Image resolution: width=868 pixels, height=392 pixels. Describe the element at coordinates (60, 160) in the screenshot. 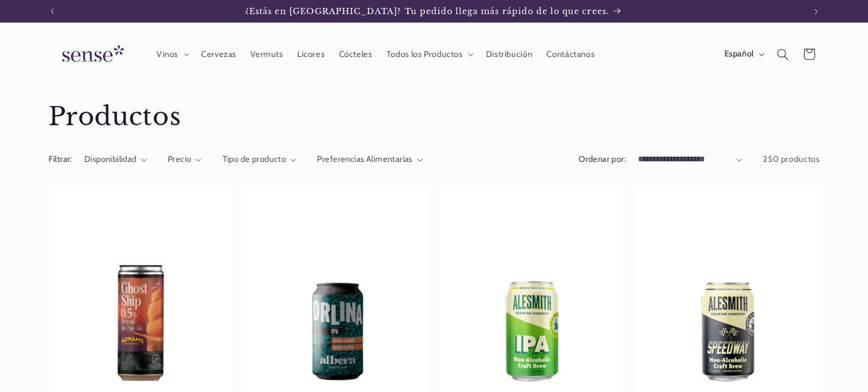

I see `h2: Filtrar:` at that location.